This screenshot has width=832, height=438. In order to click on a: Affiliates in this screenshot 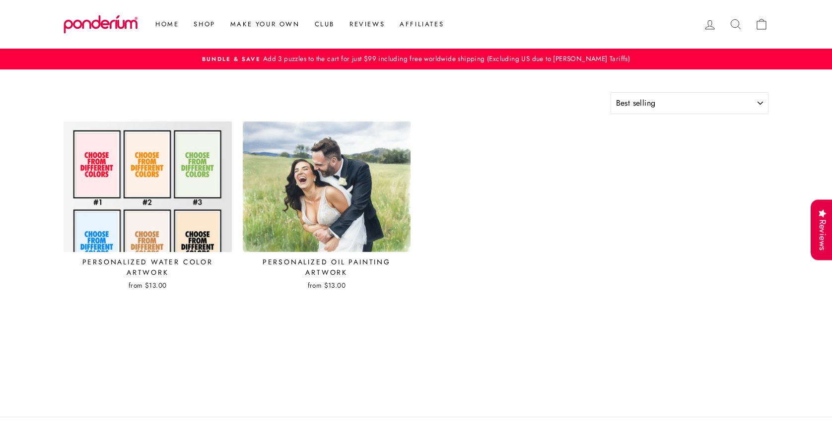, I will do `click(421, 24)`.